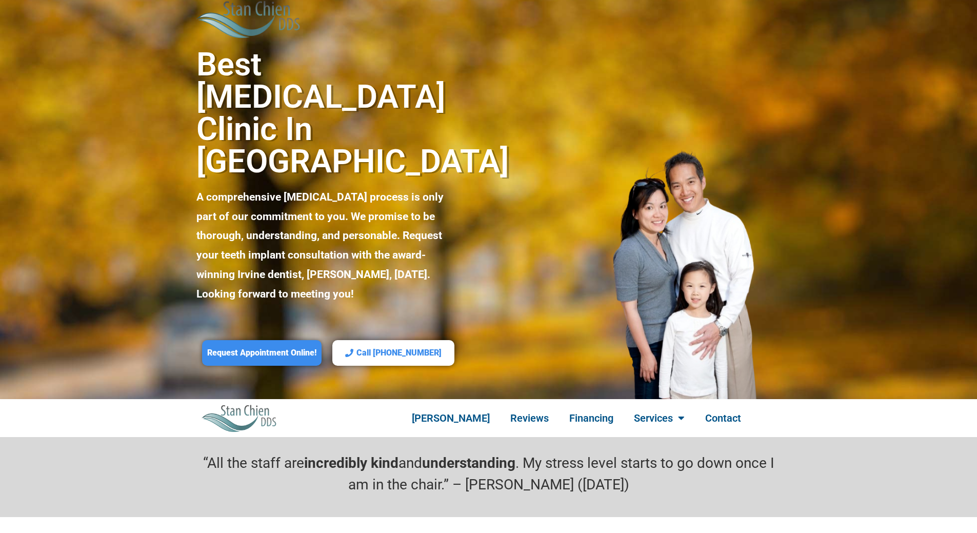 The image size is (977, 533). Describe the element at coordinates (576, 418) in the screenshot. I see `nav: Menu` at that location.